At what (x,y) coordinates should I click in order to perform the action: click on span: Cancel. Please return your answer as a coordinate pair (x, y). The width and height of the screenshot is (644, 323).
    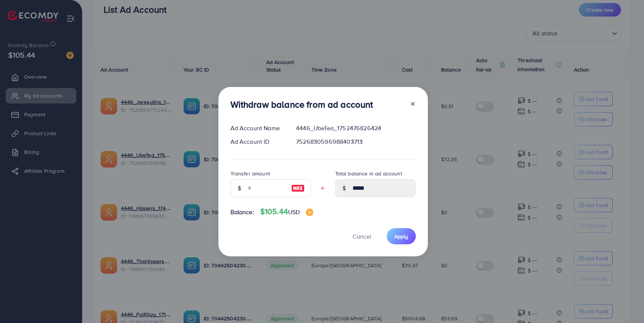
    Looking at the image, I should click on (362, 236).